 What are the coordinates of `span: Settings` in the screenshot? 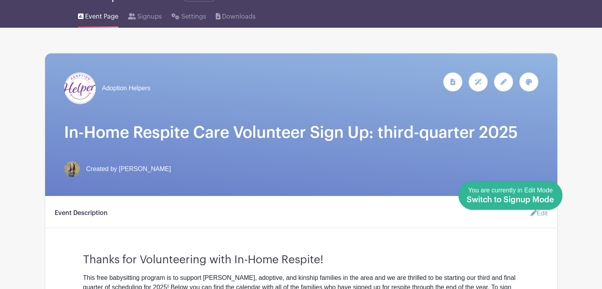 It's located at (194, 17).